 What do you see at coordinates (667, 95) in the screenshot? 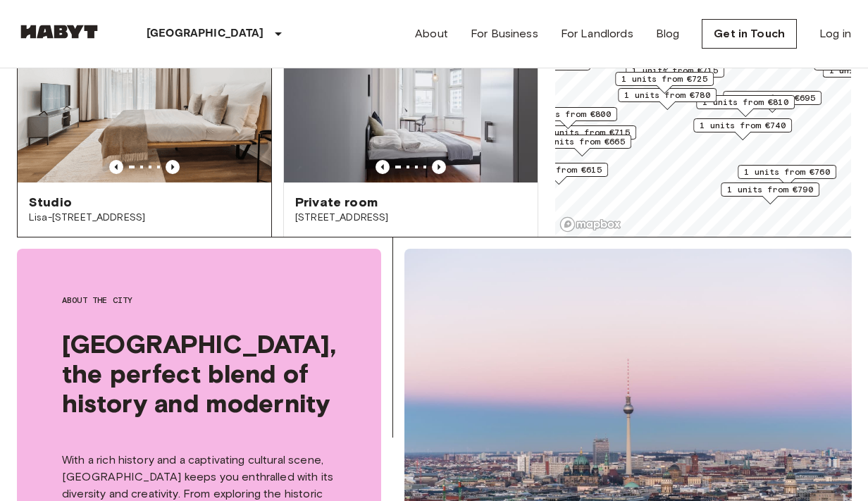
I see `span: 1 units from €780` at bounding box center [667, 95].